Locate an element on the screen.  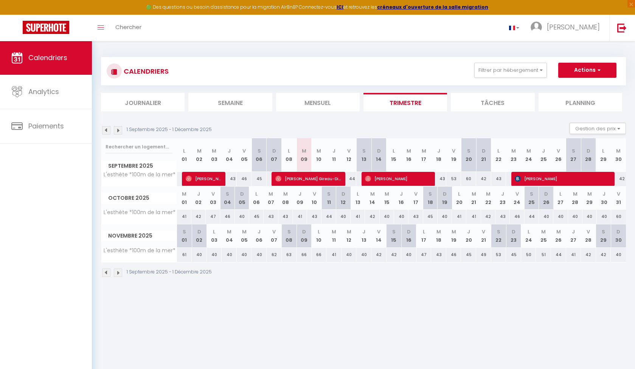
th: 26 is located at coordinates (546, 198).